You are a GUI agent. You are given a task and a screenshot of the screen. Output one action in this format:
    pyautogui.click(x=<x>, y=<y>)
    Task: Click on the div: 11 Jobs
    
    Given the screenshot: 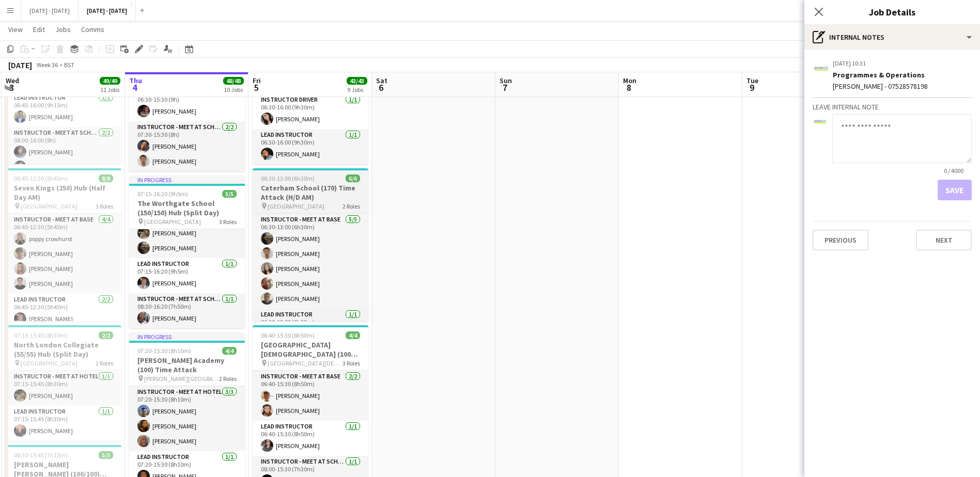 What is the action you would take?
    pyautogui.click(x=110, y=89)
    